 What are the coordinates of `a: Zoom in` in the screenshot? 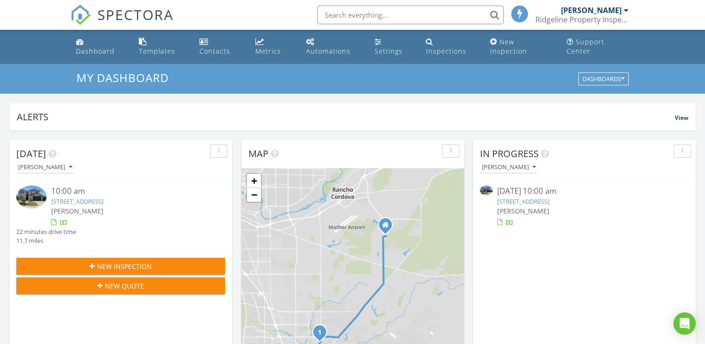 It's located at (254, 181).